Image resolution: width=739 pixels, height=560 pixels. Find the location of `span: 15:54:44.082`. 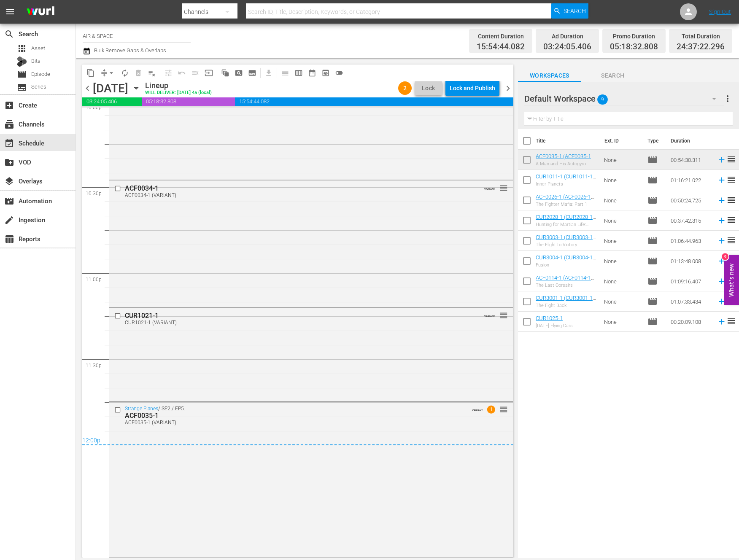

span: 15:54:44.082 is located at coordinates (374, 102).